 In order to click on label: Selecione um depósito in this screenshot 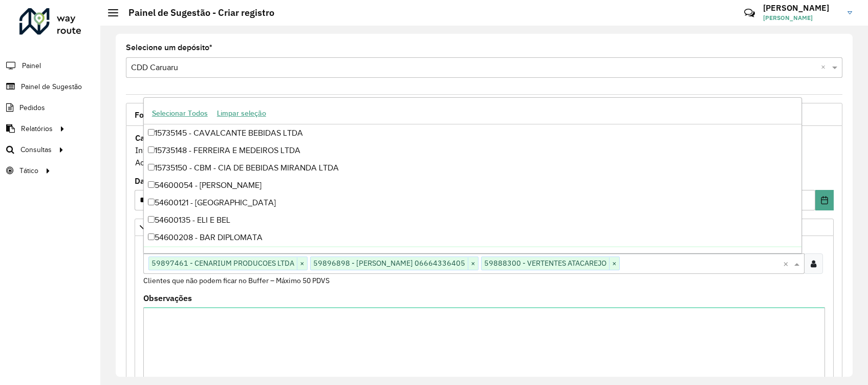, I will do `click(169, 48)`.